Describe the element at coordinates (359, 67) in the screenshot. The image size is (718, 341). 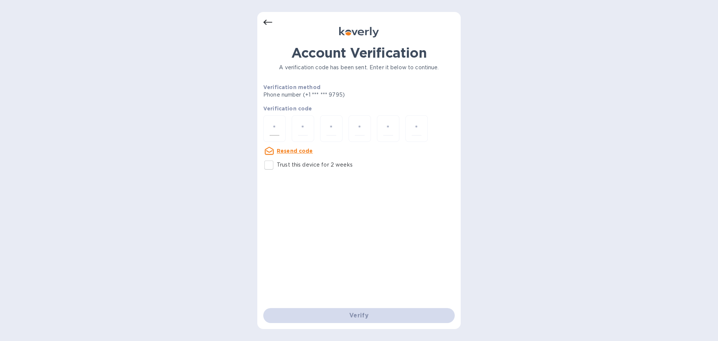
I see `p: A verification code has been sent. Enter it below to continue.` at that location.